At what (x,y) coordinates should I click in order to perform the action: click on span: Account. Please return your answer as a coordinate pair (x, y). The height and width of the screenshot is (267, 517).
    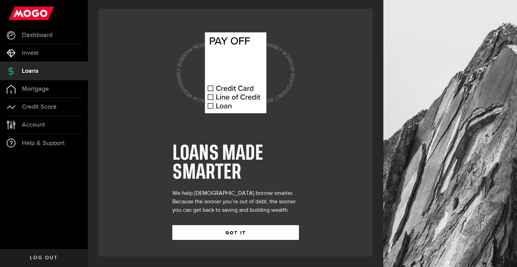
    Looking at the image, I should click on (33, 125).